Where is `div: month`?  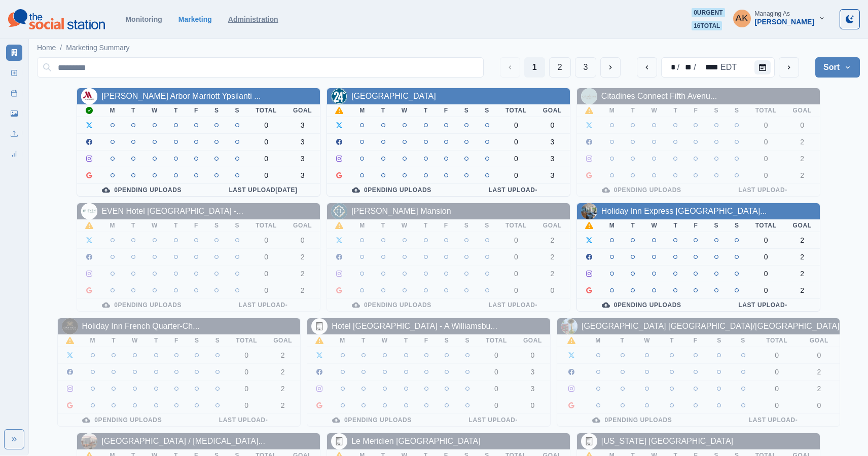
div: month is located at coordinates (670, 68).